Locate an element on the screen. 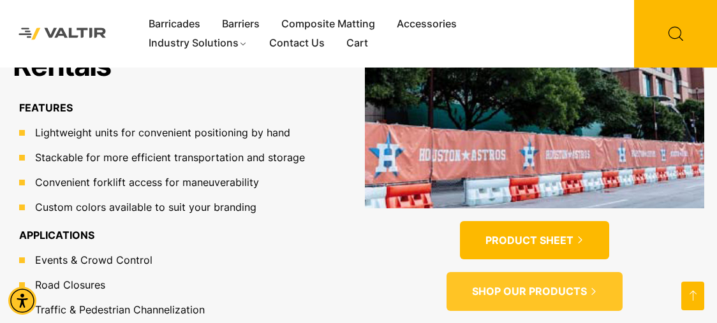  span: Traffic & Pedestrian Channelization is located at coordinates (118, 310).